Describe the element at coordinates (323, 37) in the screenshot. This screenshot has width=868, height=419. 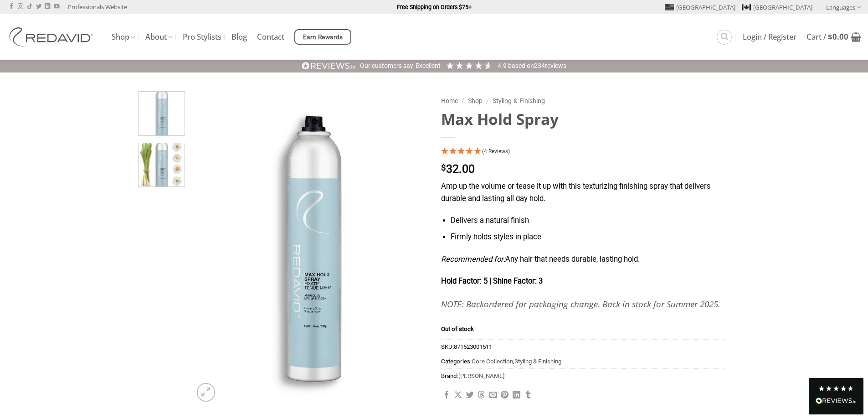
I see `a: Earn Rewards` at that location.